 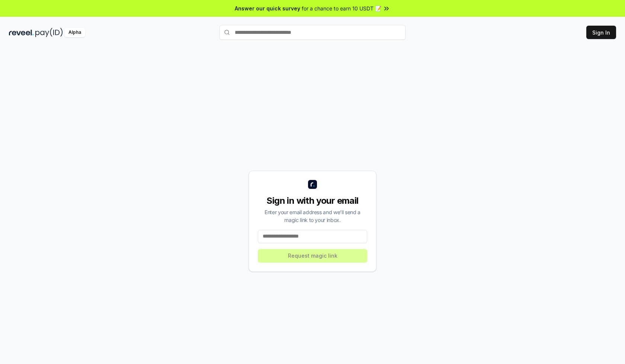 What do you see at coordinates (342, 8) in the screenshot?
I see `span: for a chance to earn 10 USDT 📝` at bounding box center [342, 8].